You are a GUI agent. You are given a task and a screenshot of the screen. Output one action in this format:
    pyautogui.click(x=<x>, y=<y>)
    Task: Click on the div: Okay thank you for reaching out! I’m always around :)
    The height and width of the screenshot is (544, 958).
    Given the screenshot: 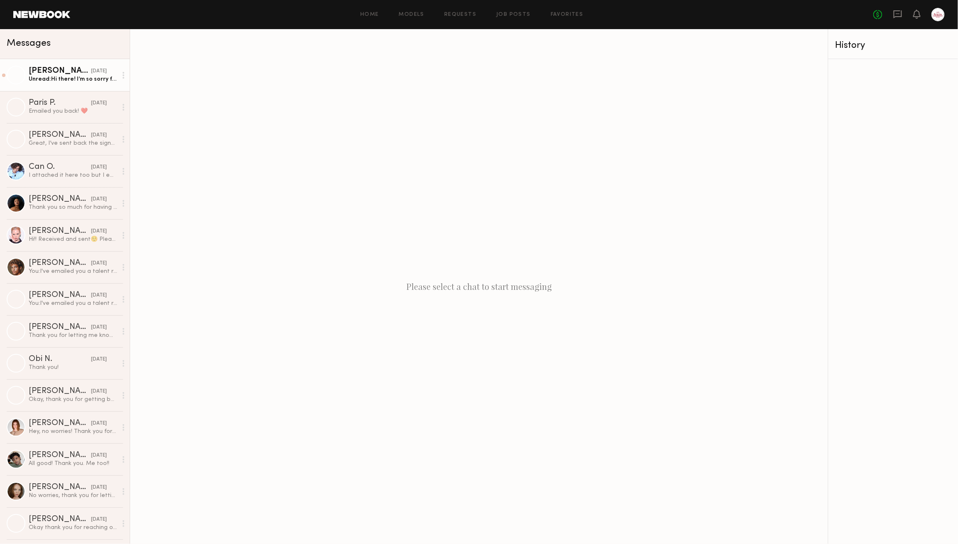 What is the action you would take?
    pyautogui.click(x=73, y=527)
    